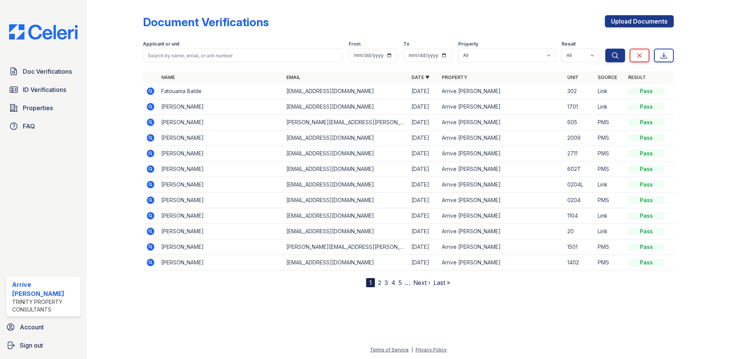 The width and height of the screenshot is (730, 359). Describe the element at coordinates (31, 345) in the screenshot. I see `span: Sign out` at that location.